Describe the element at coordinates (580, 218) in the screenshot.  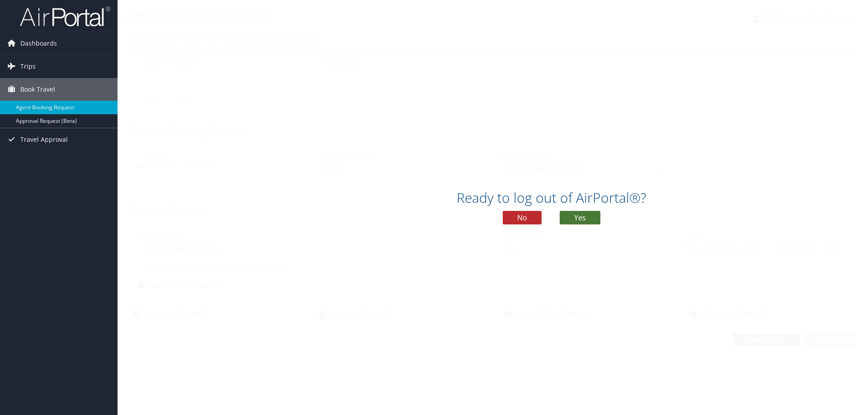
I see `button: Yes` at that location.